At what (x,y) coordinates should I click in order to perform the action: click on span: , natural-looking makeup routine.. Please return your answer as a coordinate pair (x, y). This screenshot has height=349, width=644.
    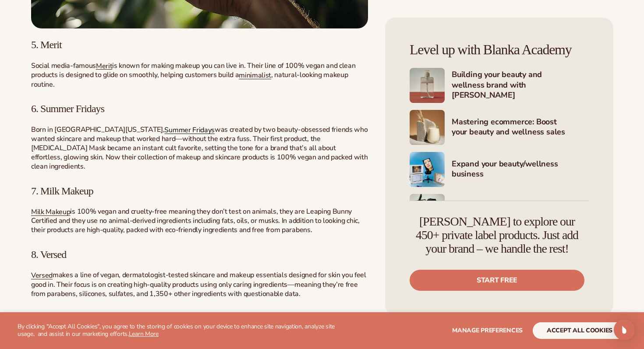
    Looking at the image, I should click on (189, 79).